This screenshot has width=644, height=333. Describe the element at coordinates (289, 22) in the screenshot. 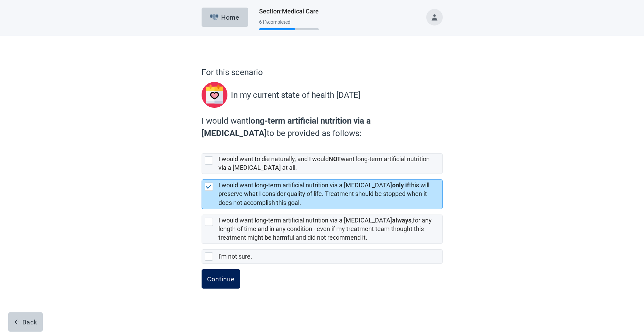

I see `div: 61 % completed` at that location.